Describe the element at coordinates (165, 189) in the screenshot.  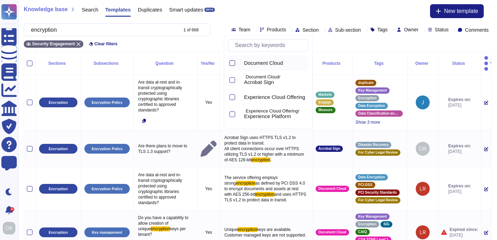
I see `p: Are data at-rest and in-transit cryptographically protected using cryptographic libraries certifi...` at that location.